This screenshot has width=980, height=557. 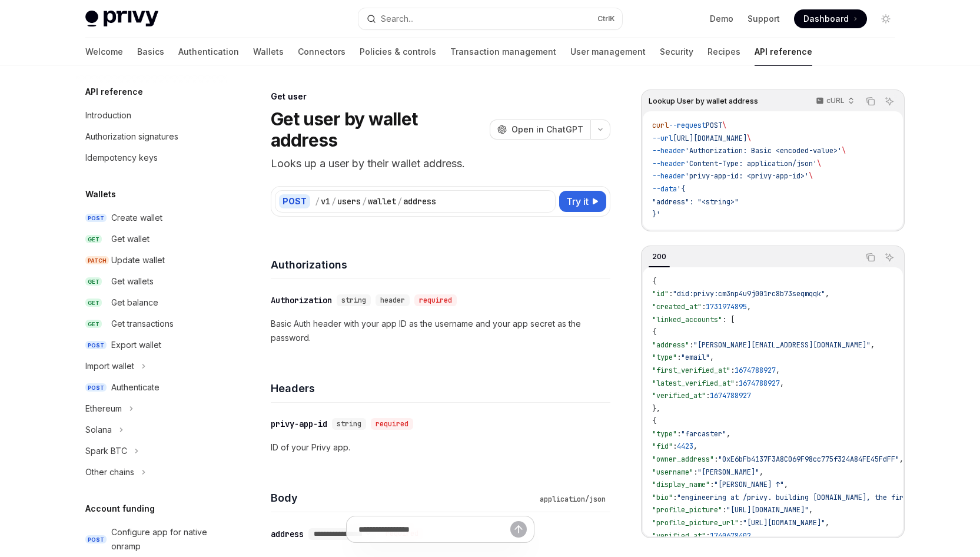 What do you see at coordinates (835, 101) in the screenshot?
I see `p: cURL` at bounding box center [835, 101].